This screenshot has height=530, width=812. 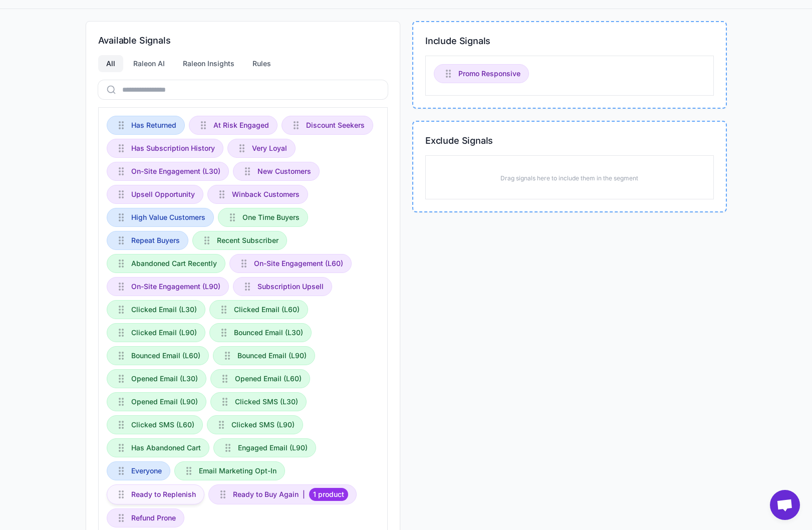 What do you see at coordinates (163, 425) in the screenshot?
I see `span: Clicked SMS (L60)` at bounding box center [163, 425].